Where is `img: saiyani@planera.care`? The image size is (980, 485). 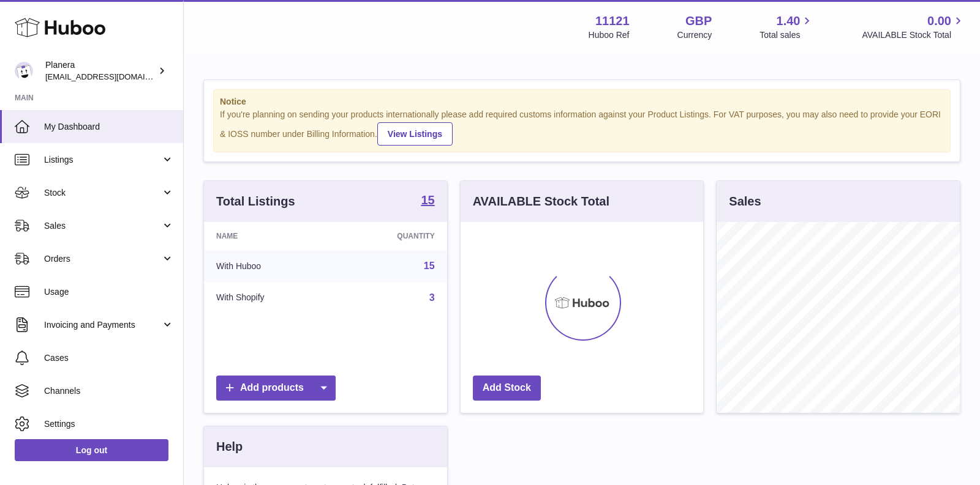 img: saiyani@planera.care is located at coordinates (24, 71).